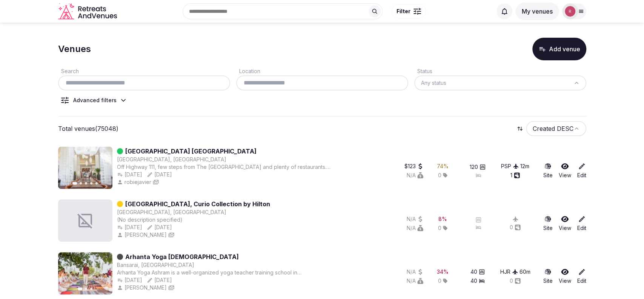 The height and width of the screenshot is (299, 644). What do you see at coordinates (88, 129) in the screenshot?
I see `p: Total venues (75048)` at bounding box center [88, 129].